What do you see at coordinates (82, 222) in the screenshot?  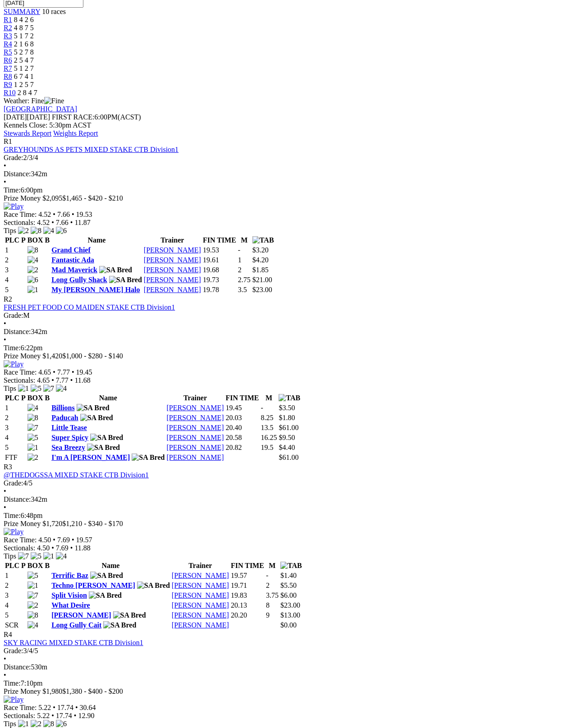 I see `span: 11.87` at bounding box center [82, 222].